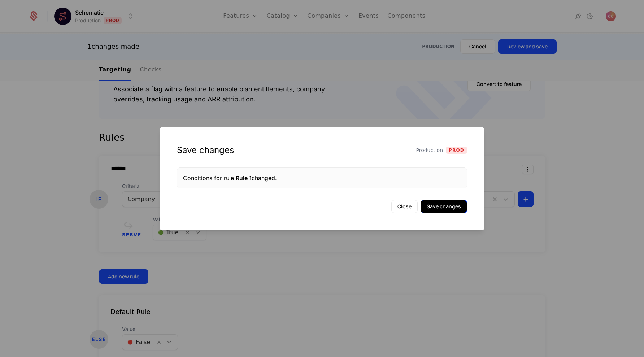 The width and height of the screenshot is (644, 357). Describe the element at coordinates (444, 207) in the screenshot. I see `button: Save changes` at that location.